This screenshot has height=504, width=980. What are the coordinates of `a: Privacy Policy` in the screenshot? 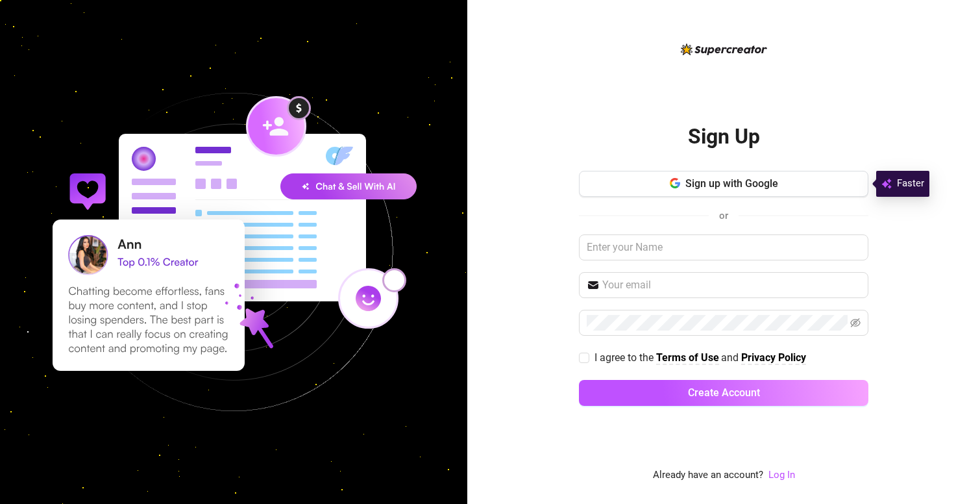 It's located at (774, 358).